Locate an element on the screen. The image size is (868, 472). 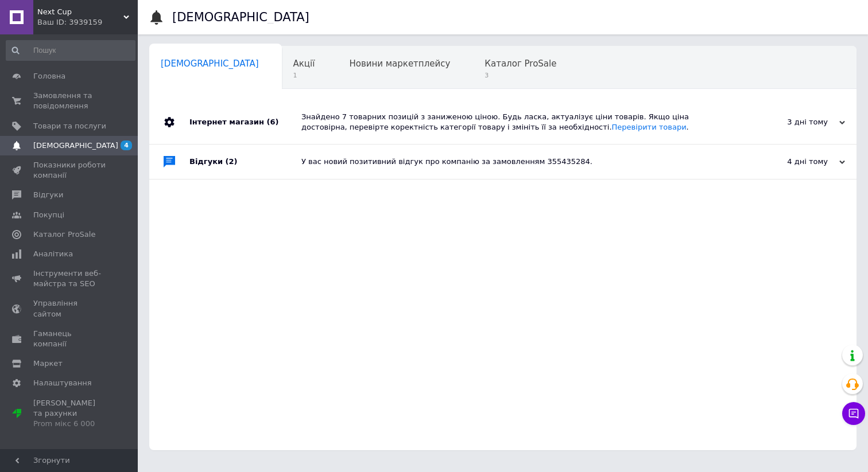
span: 1 is located at coordinates (304, 75).